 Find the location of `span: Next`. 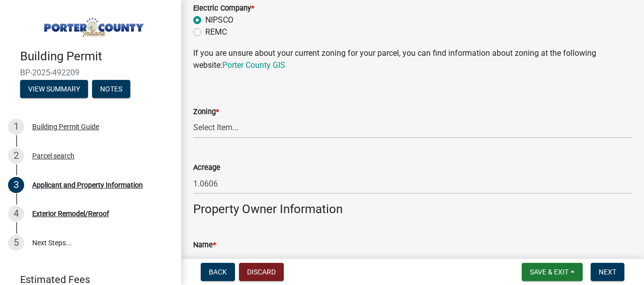

span: Next is located at coordinates (607, 272).